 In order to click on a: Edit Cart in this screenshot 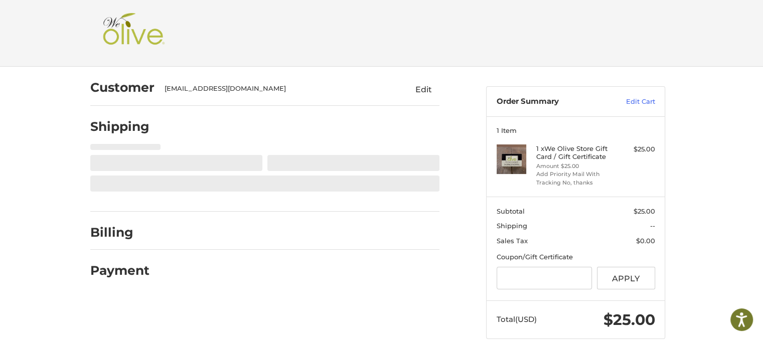, I will do `click(630, 102)`.